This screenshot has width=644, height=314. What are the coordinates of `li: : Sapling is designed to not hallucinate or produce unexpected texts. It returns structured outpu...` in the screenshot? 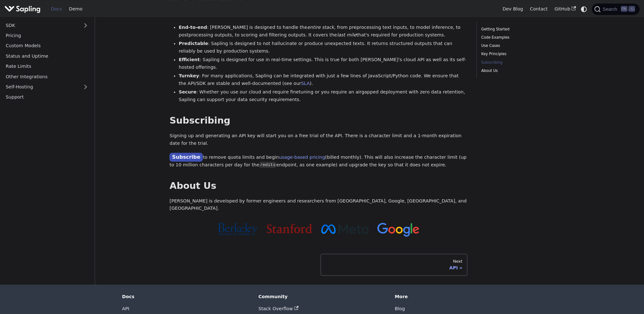 It's located at (323, 47).